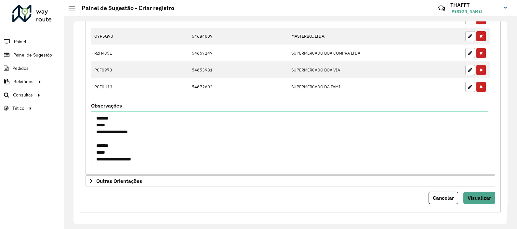 The width and height of the screenshot is (517, 229). I want to click on button: Visualizar, so click(480, 198).